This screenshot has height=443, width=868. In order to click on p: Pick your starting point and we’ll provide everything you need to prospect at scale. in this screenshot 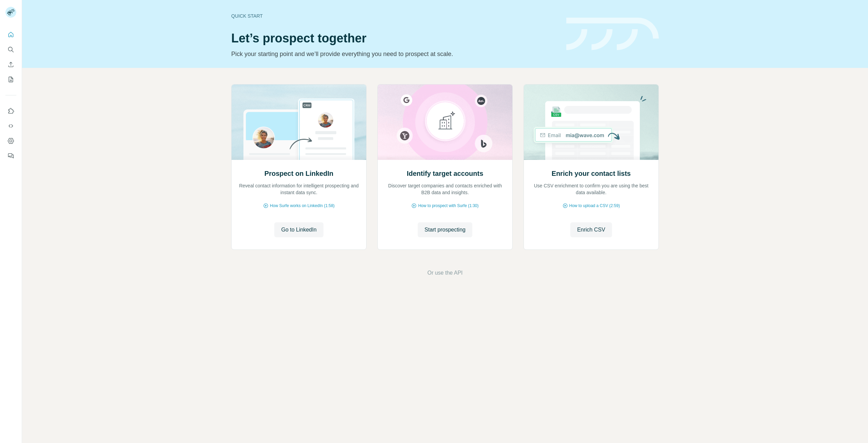, I will do `click(395, 54)`.